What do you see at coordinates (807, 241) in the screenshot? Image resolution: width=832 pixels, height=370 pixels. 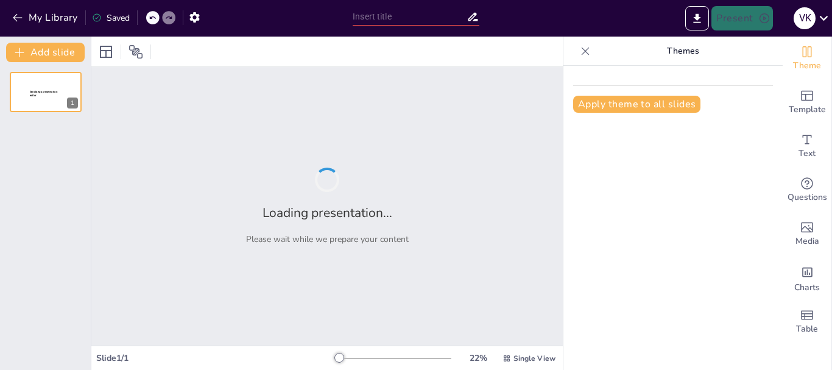 I see `span: Media` at bounding box center [807, 241].